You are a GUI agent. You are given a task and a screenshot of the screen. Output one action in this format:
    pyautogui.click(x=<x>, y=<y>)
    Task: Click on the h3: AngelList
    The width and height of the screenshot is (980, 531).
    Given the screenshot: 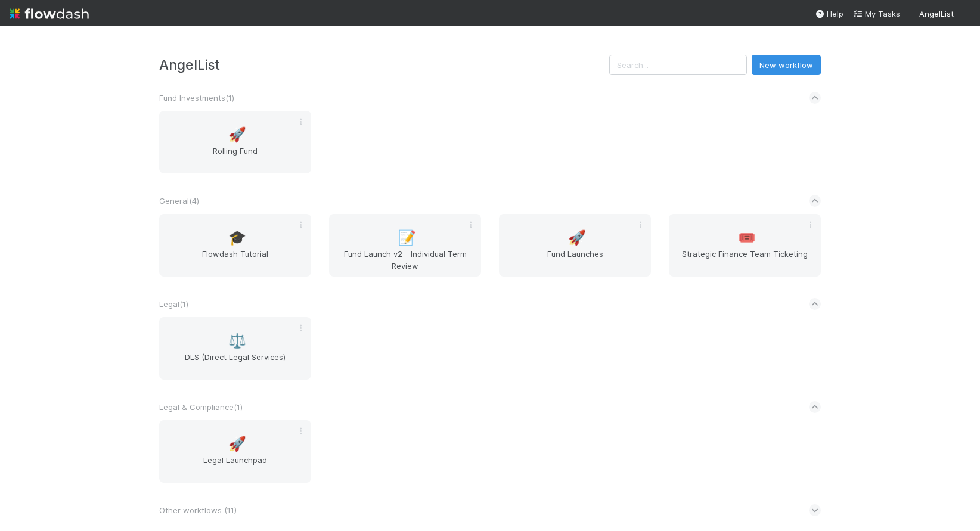 What is the action you would take?
    pyautogui.click(x=384, y=64)
    